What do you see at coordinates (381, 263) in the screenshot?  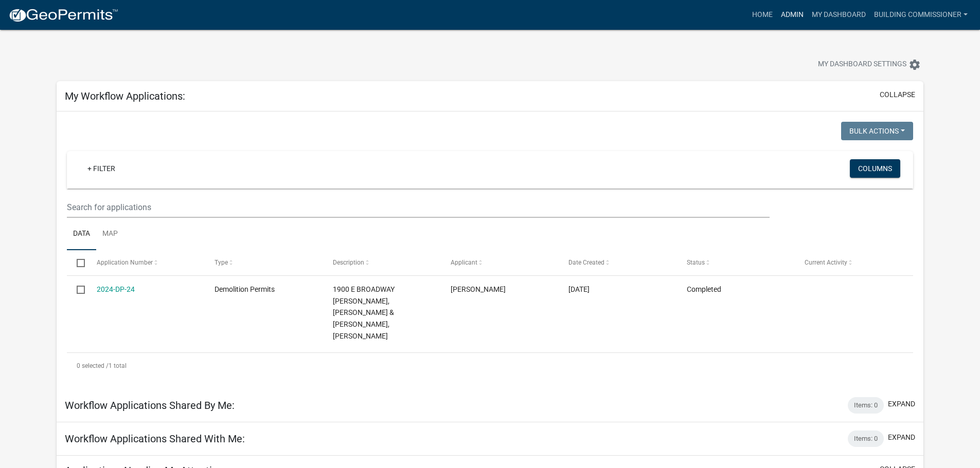 I see `datatable-header-cell: Description` at bounding box center [381, 263].